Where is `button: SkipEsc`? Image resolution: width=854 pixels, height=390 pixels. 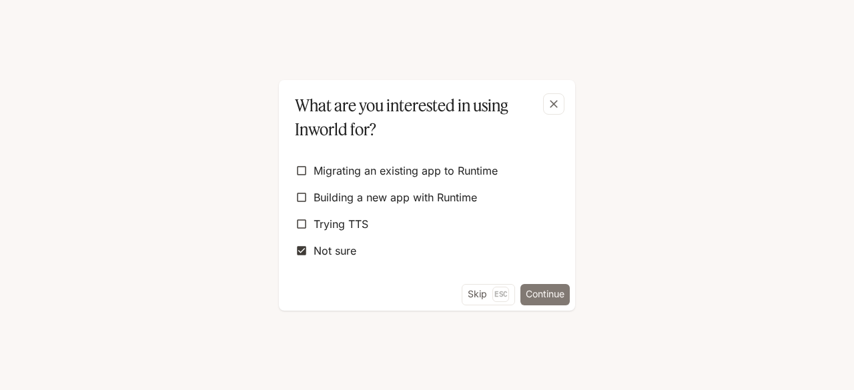 button: SkipEsc is located at coordinates (488, 295).